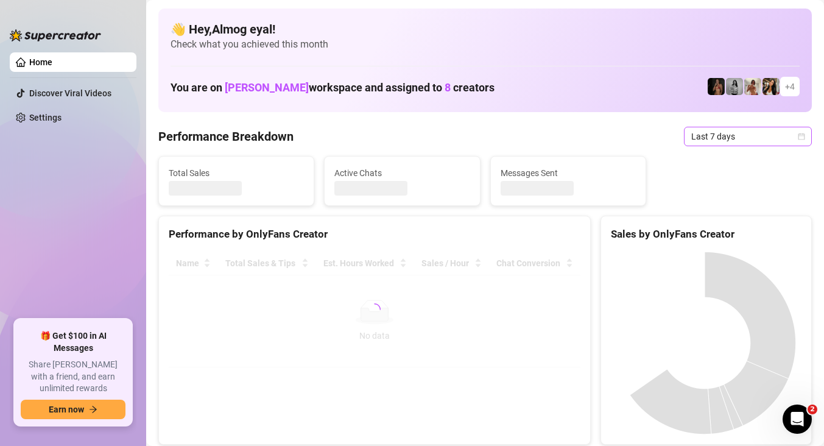 Image resolution: width=824 pixels, height=446 pixels. What do you see at coordinates (55, 35) in the screenshot?
I see `img: logo-BBDzfeDw.svg` at bounding box center [55, 35].